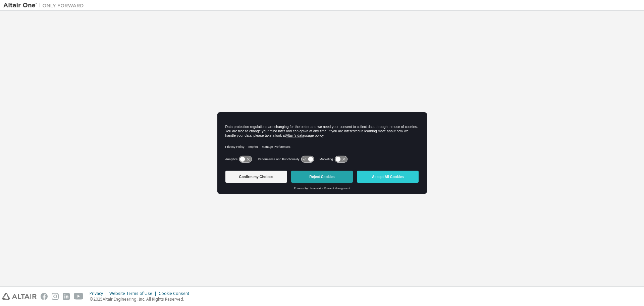  Describe the element at coordinates (99, 293) in the screenshot. I see `div: Privacy` at that location.